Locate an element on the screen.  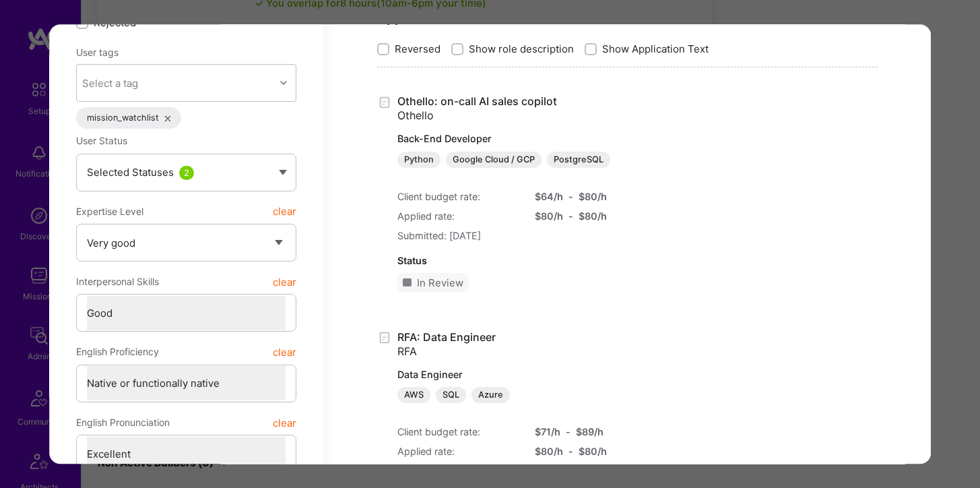
span: User Status is located at coordinates (101, 141).